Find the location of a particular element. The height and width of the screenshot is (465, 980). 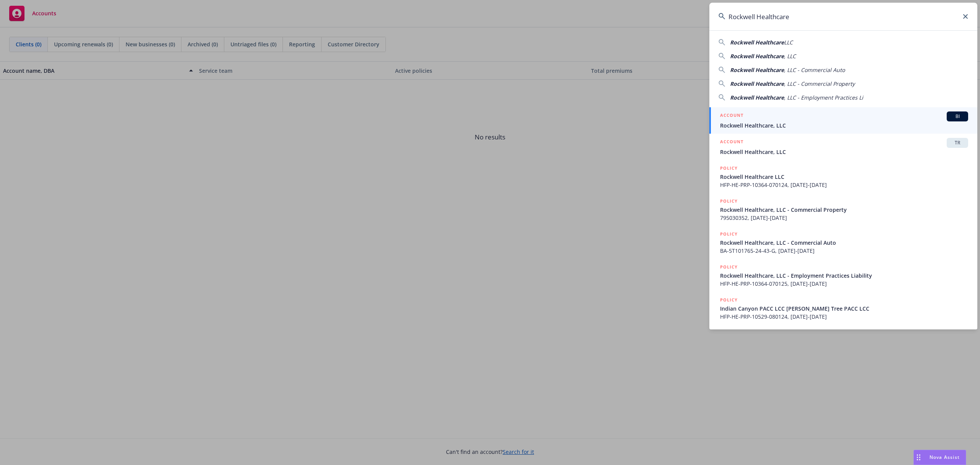

span: Nova Assist is located at coordinates (944, 457).